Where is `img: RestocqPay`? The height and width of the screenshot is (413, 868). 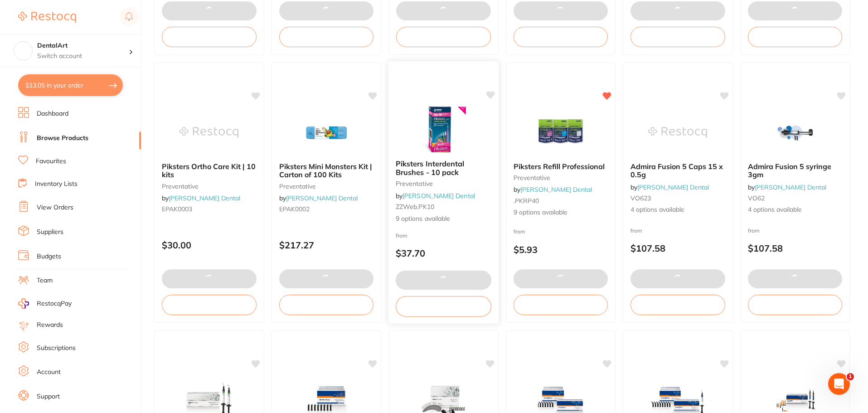
img: RestocqPay is located at coordinates (23, 303).